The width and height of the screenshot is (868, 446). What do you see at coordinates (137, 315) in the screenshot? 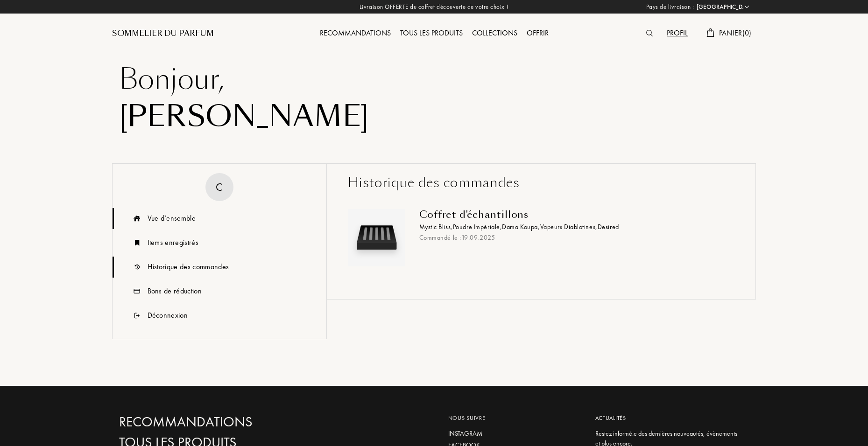
I see `img: icn_logout.svg` at bounding box center [137, 315].